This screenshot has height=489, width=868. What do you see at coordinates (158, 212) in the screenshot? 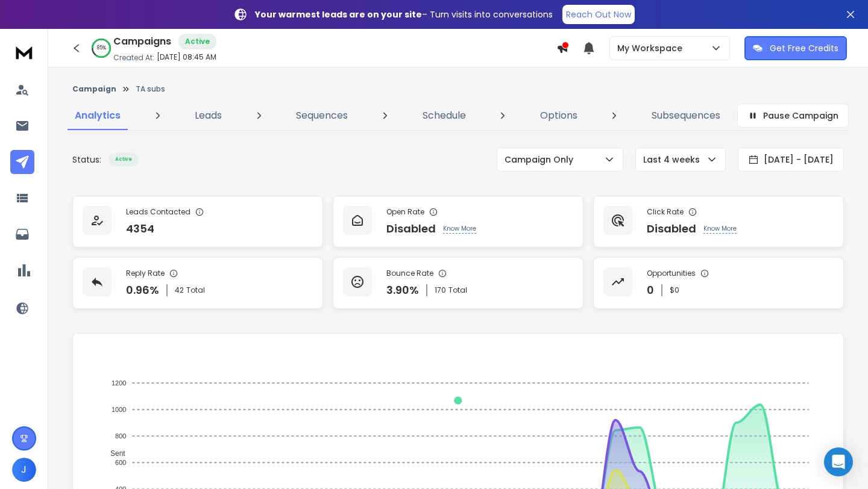
I see `p: Leads Contacted` at bounding box center [158, 212].